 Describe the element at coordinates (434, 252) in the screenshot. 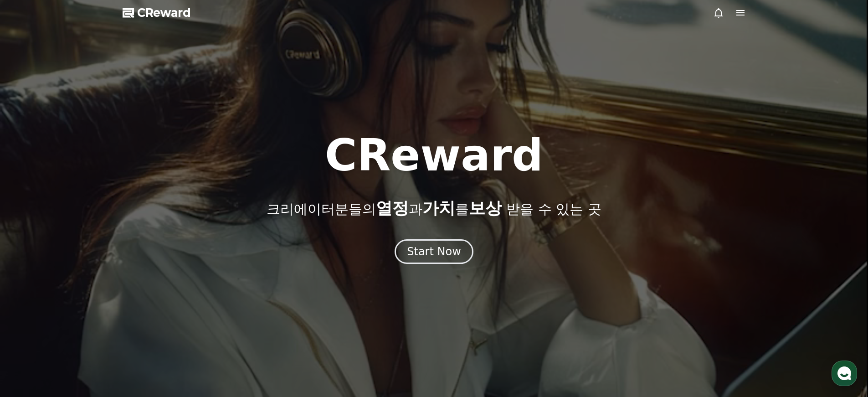

I see `button: Start Now` at that location.